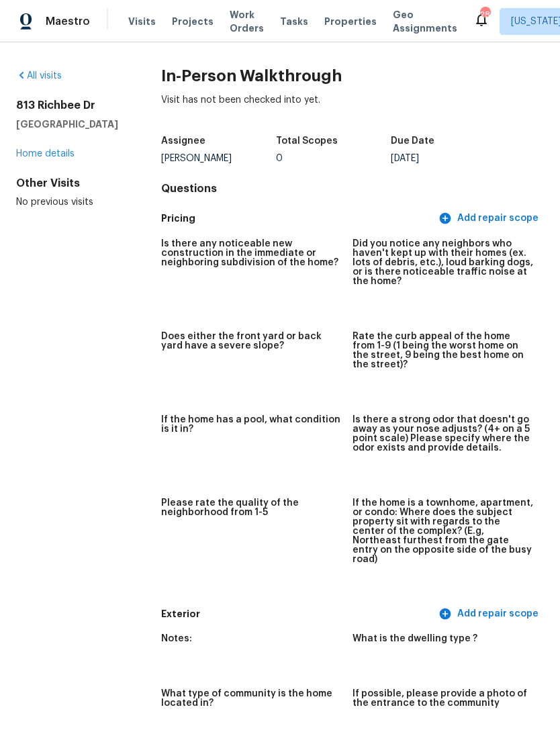 Image resolution: width=560 pixels, height=730 pixels. Describe the element at coordinates (247, 22) in the screenshot. I see `span: Work Orders` at that location.